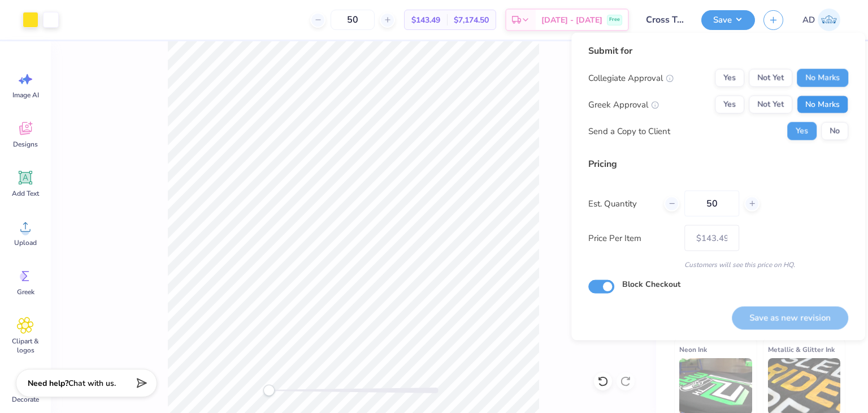 The width and height of the screenshot is (868, 413). Describe the element at coordinates (622, 204) in the screenshot. I see `label: Est. Quantity` at that location.